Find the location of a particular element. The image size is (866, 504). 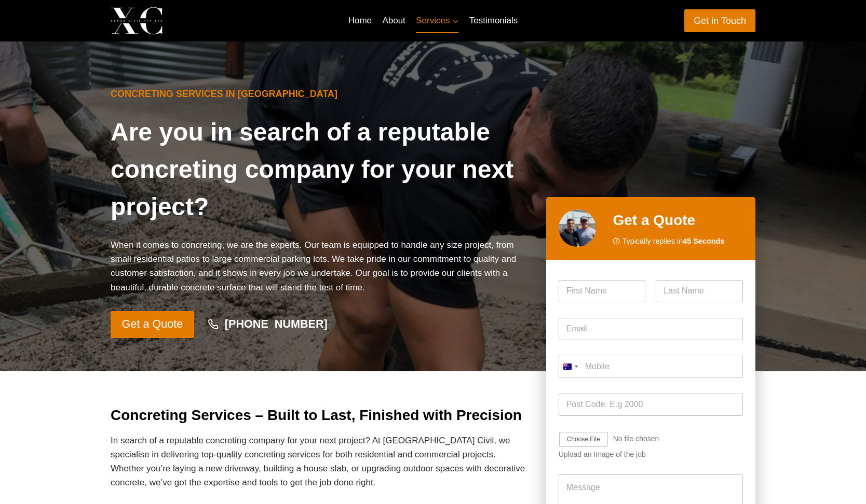

input: First Name is located at coordinates (602, 291).